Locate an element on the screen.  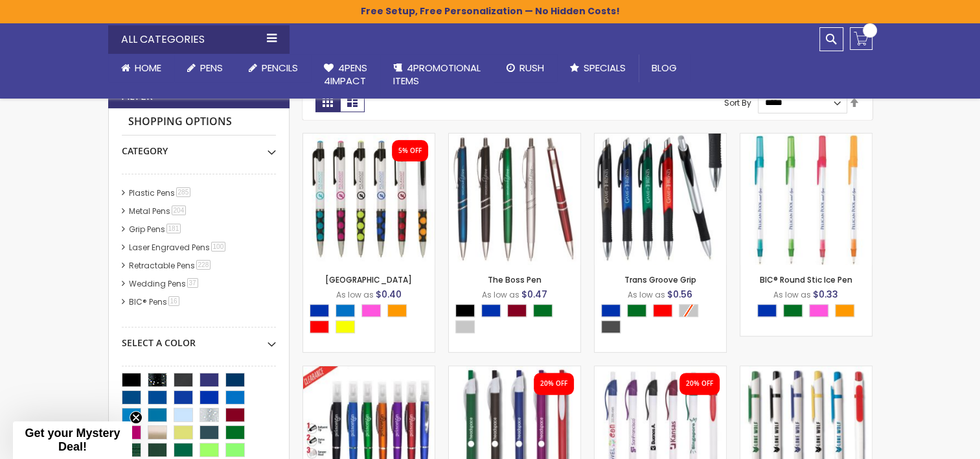
a: Rush is located at coordinates (526, 68).